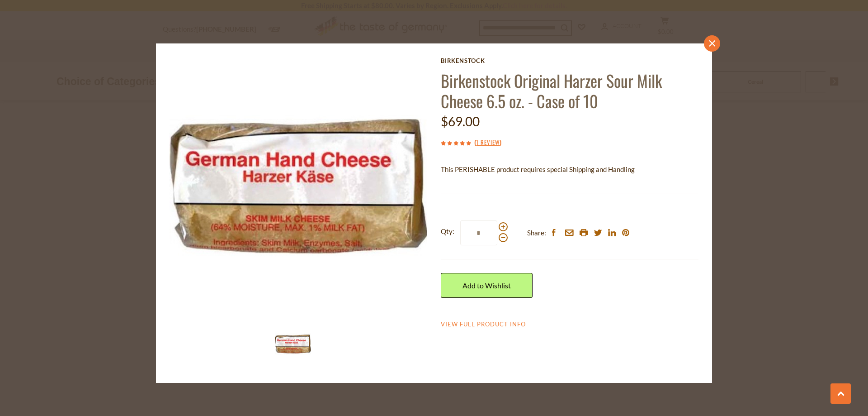 The height and width of the screenshot is (416, 868). Describe the element at coordinates (448, 231) in the screenshot. I see `strong: Qty:` at that location.